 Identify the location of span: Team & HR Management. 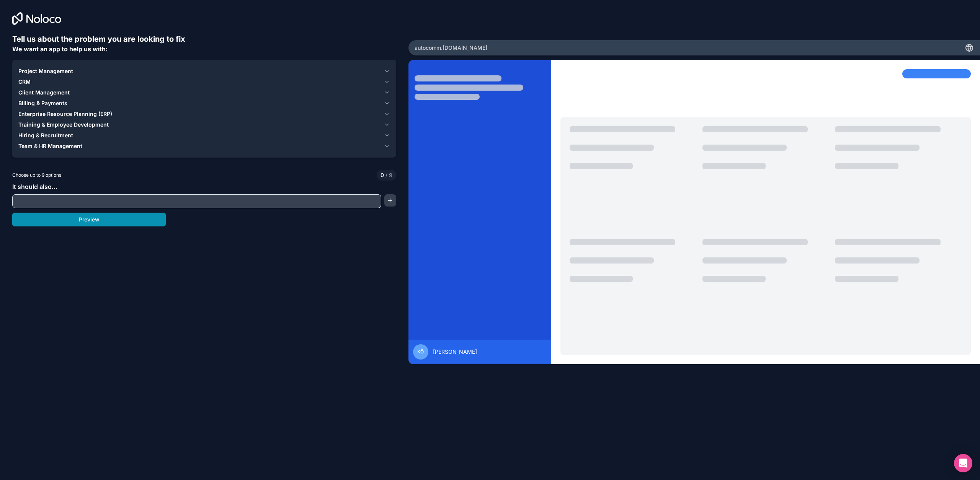
(51, 146).